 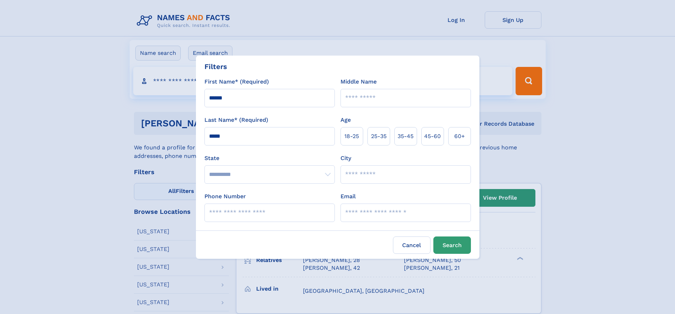 What do you see at coordinates (345, 120) in the screenshot?
I see `label: Age` at bounding box center [345, 120].